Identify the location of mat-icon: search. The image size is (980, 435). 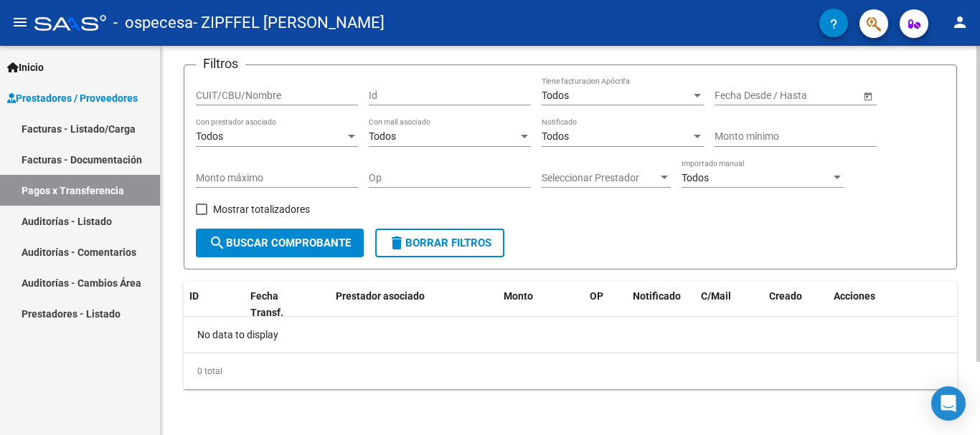
(217, 243).